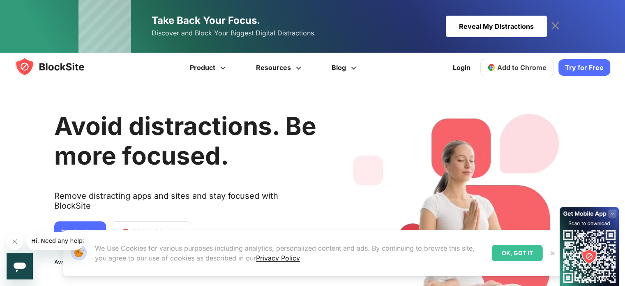 This screenshot has width=625, height=286. Describe the element at coordinates (517, 67) in the screenshot. I see `a: Add to Chrome` at that location.